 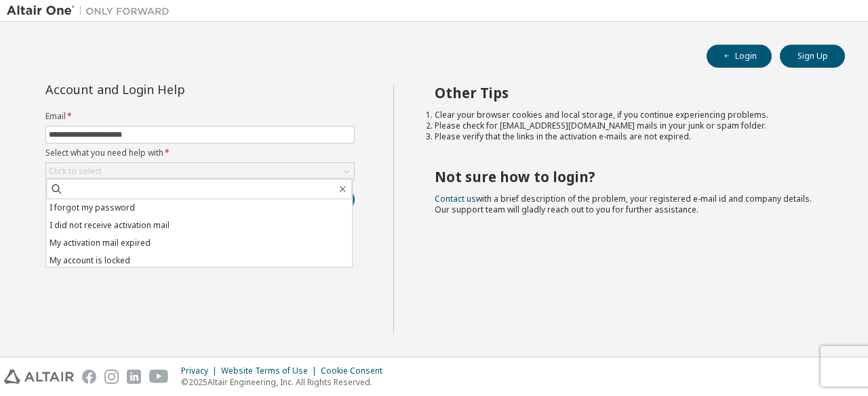 What do you see at coordinates (201, 372) in the screenshot?
I see `div: Privacy` at bounding box center [201, 372].